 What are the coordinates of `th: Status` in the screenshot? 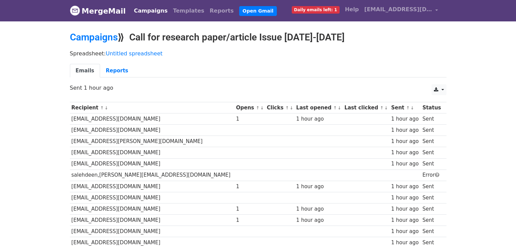 It's located at (432, 108).